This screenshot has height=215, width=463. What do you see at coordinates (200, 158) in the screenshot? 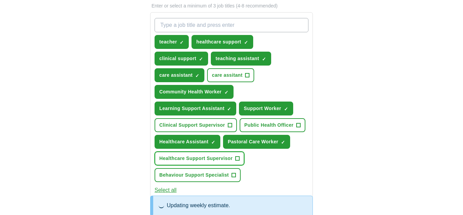
I see `button: Healthcare Support Supervisor` at bounding box center [200, 158].